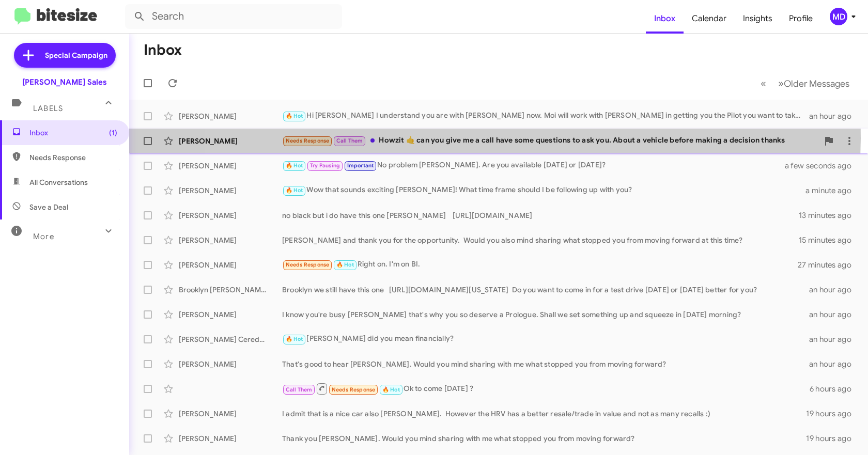 This screenshot has width=868, height=455. What do you see at coordinates (43, 236) in the screenshot?
I see `span: More` at bounding box center [43, 236].